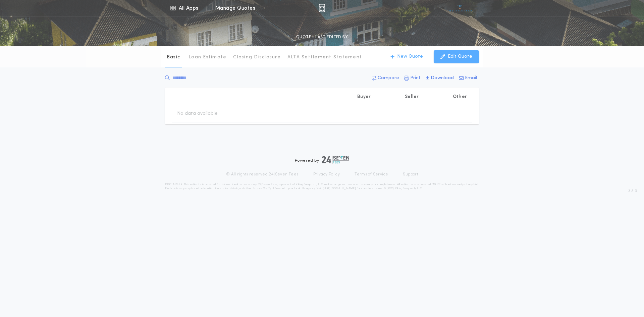 This screenshot has width=644, height=317. What do you see at coordinates (471, 78) in the screenshot?
I see `p: Email` at bounding box center [471, 78].